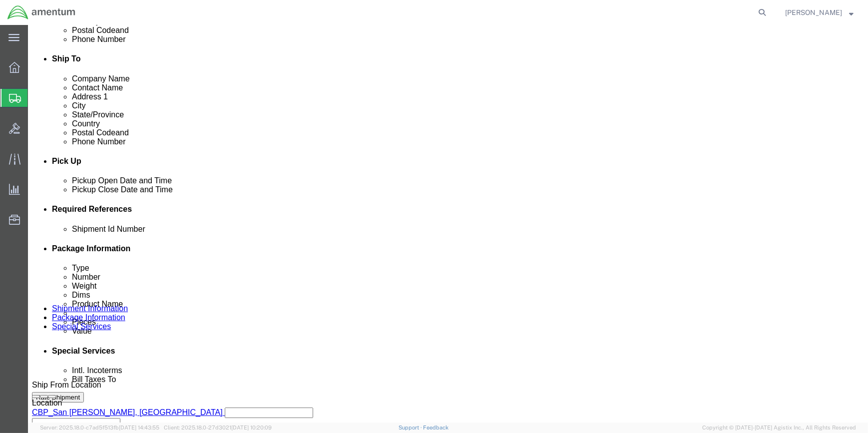 This screenshot has width=868, height=433. What do you see at coordinates (411, 427) in the screenshot?
I see `a: Support` at bounding box center [411, 427].